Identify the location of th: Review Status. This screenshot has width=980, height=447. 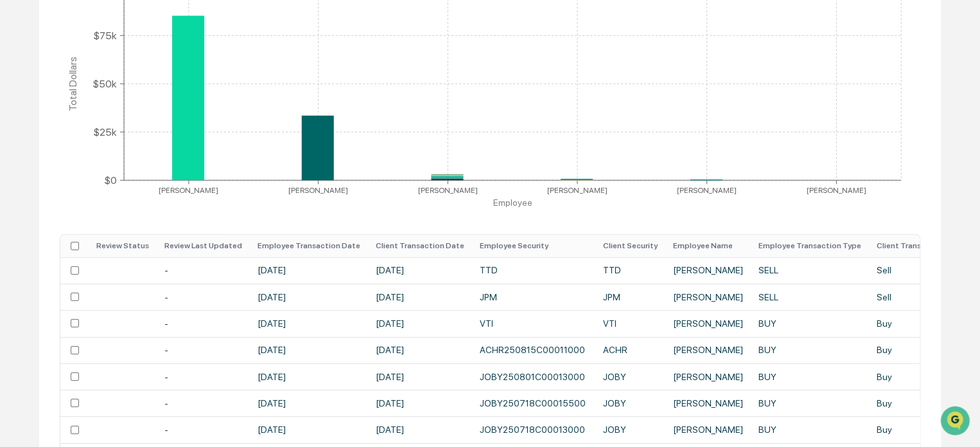
(122, 246).